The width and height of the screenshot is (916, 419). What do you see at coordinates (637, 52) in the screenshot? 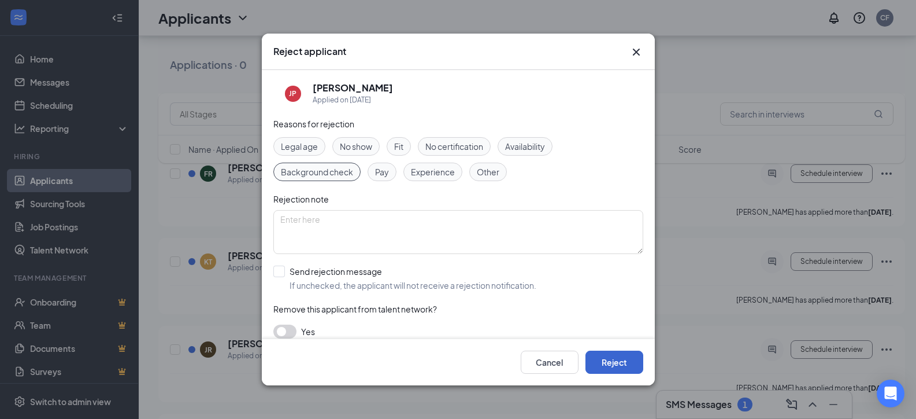
I see `button: Close` at bounding box center [637, 52].